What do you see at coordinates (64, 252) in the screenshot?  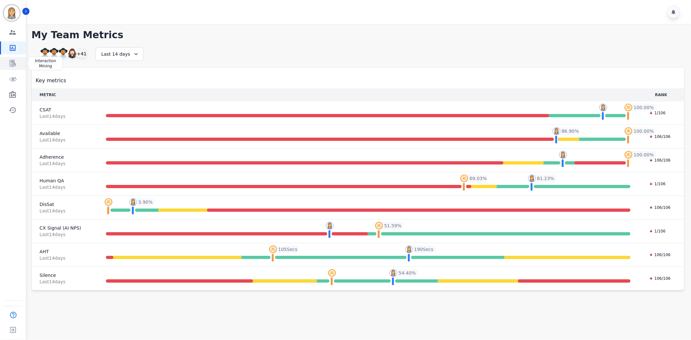 I see `span: AHT` at bounding box center [64, 252].